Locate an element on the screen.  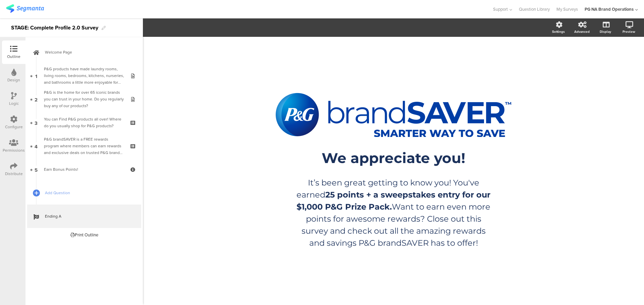
img: segmanta logo is located at coordinates (25, 8).